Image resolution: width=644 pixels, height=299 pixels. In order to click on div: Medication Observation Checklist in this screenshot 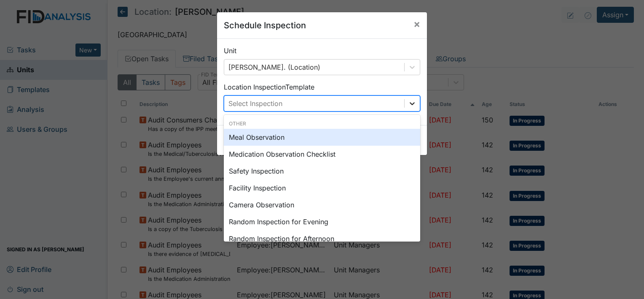, I will do `click(322, 154)`.